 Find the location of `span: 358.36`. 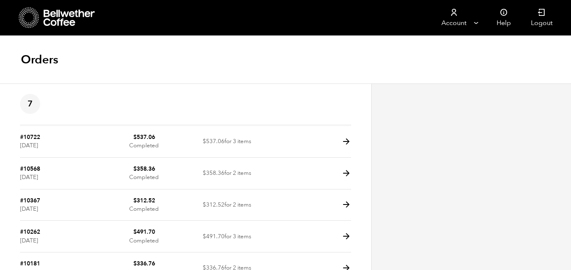

span: 358.36 is located at coordinates (214, 173).